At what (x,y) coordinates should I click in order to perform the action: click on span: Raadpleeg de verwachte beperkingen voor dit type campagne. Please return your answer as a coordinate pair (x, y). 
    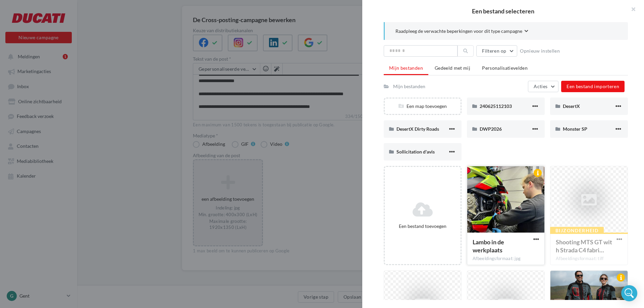
    Looking at the image, I should click on (459, 31).